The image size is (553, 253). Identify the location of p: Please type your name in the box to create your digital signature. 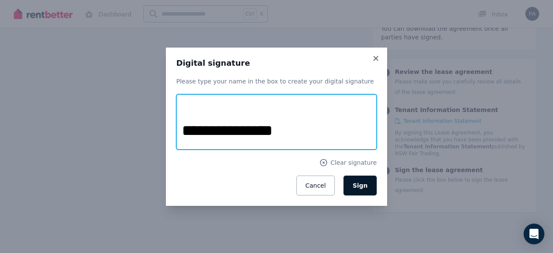
(277, 81).